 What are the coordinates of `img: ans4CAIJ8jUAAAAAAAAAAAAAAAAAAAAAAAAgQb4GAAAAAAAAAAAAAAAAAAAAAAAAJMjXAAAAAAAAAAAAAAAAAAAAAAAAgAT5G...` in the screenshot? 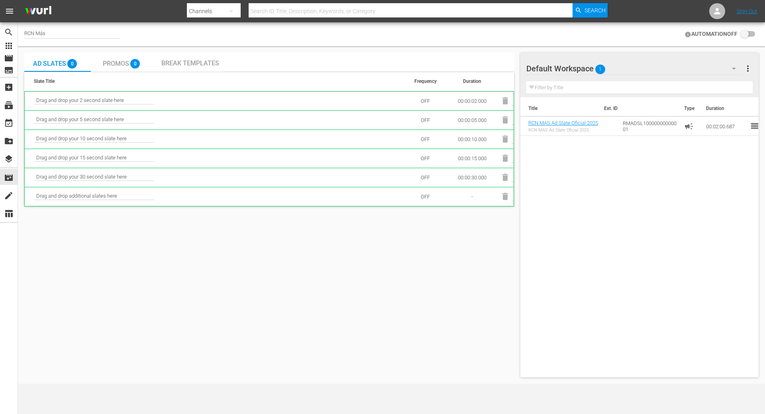 It's located at (38, 11).